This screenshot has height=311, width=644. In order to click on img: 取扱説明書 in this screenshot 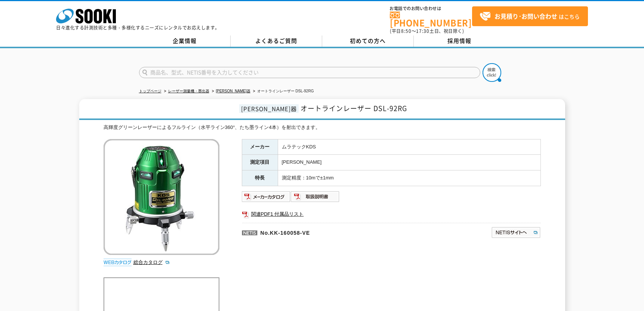, I will do `click(315, 197)`.